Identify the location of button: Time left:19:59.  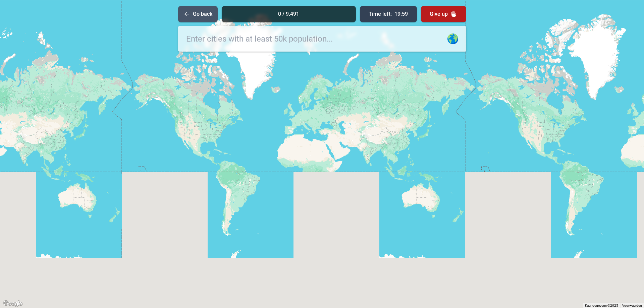
(388, 14).